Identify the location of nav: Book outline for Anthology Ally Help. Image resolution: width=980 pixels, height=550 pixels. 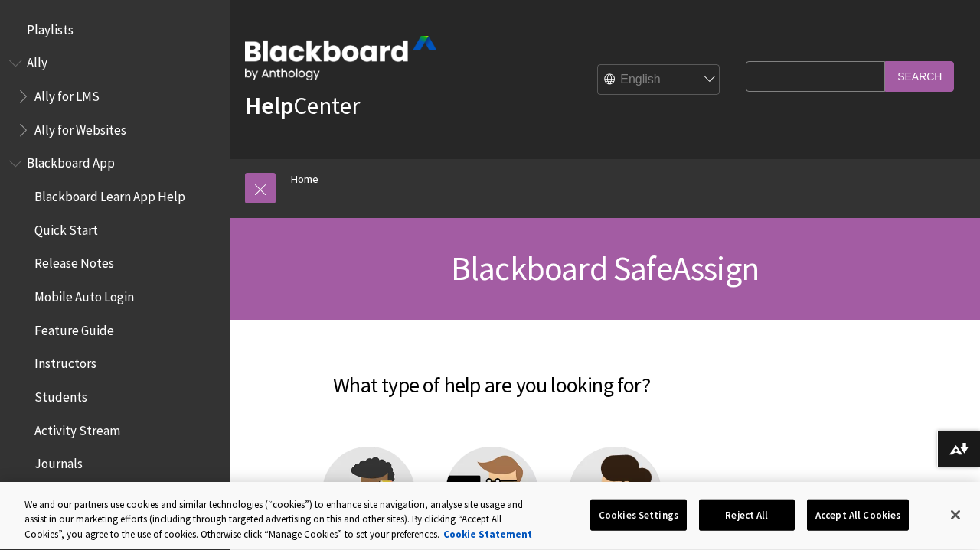
(115, 96).